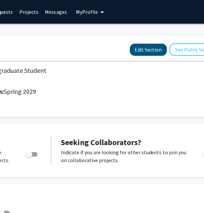 The width and height of the screenshot is (204, 213). Describe the element at coordinates (87, 12) in the screenshot. I see `span: My Profile` at that location.